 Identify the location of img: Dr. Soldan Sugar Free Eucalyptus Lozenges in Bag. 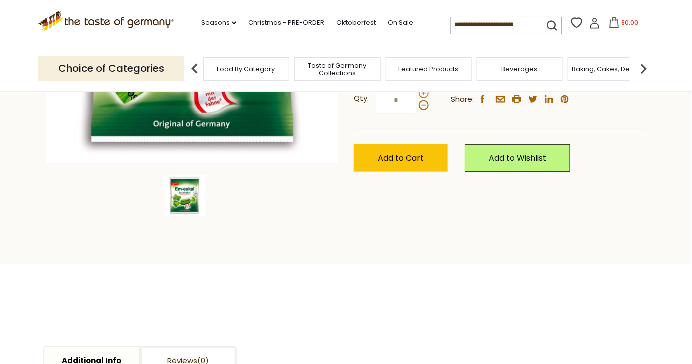
(185, 195).